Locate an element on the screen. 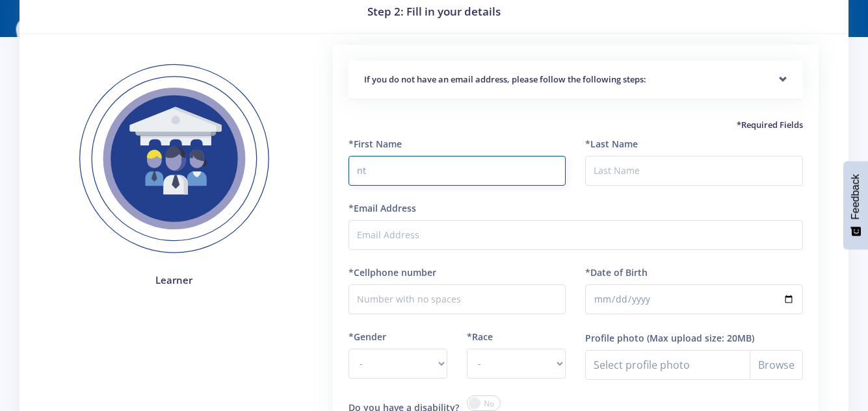  label: *Last Name is located at coordinates (611, 144).